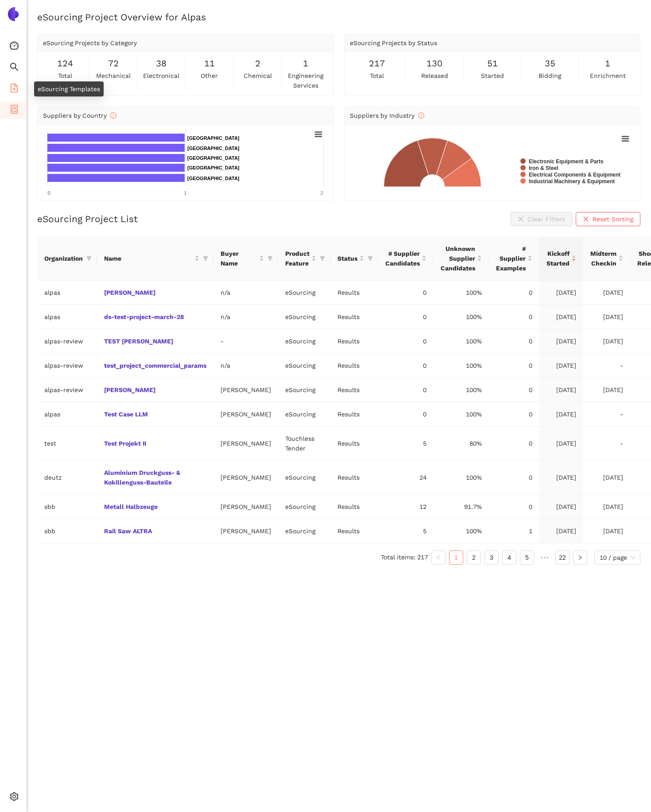 This screenshot has height=812, width=651. I want to click on span: 2, so click(258, 63).